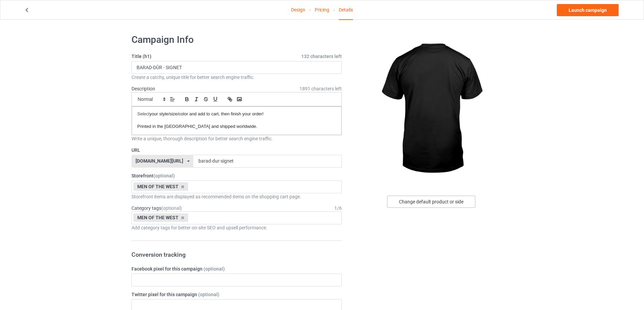  Describe the element at coordinates (587, 10) in the screenshot. I see `a: Launch campaign` at that location.